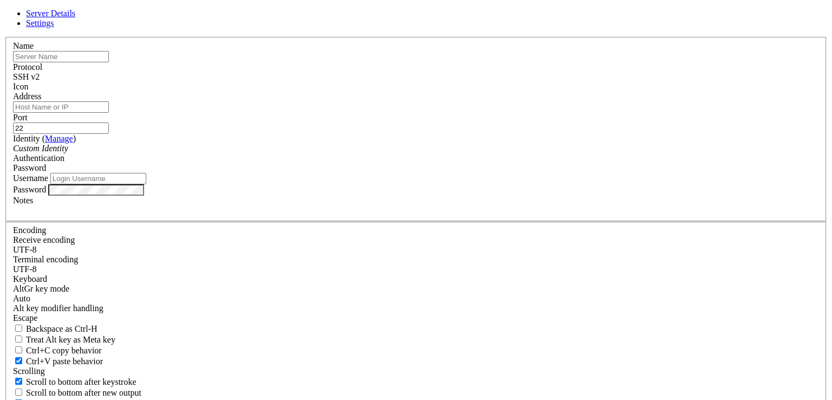  I want to click on label: Scrolling, so click(29, 370).